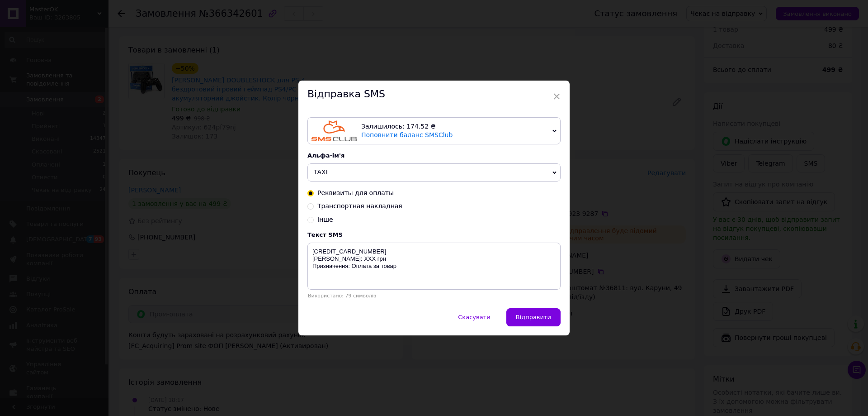  I want to click on a: Поповнити баланс SMSClub, so click(407, 135).